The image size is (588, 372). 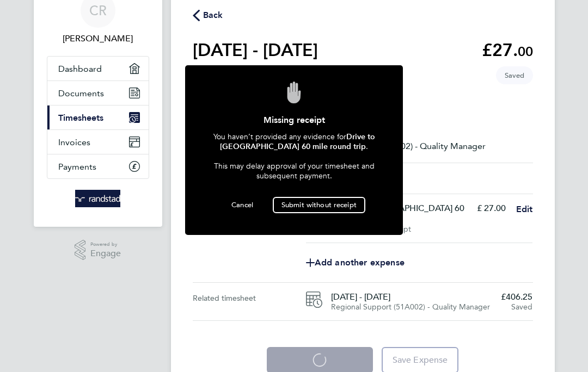 I want to click on a: Timesheets, so click(x=98, y=118).